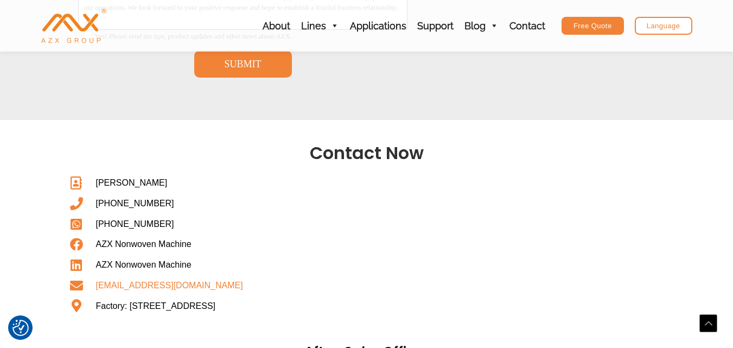 This screenshot has width=733, height=348. Describe the element at coordinates (367, 153) in the screenshot. I see `h2: Contact Now` at that location.